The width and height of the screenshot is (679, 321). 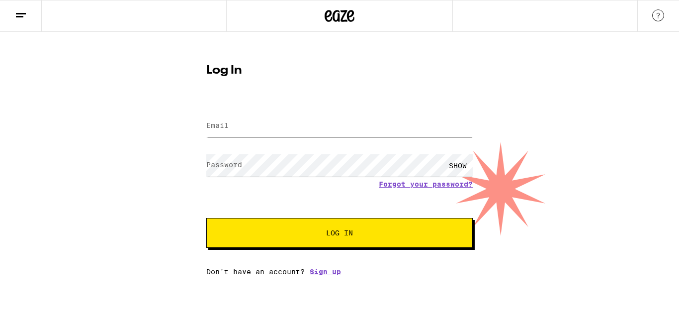 What do you see at coordinates (340, 233) in the screenshot?
I see `button: Log In` at bounding box center [340, 233].